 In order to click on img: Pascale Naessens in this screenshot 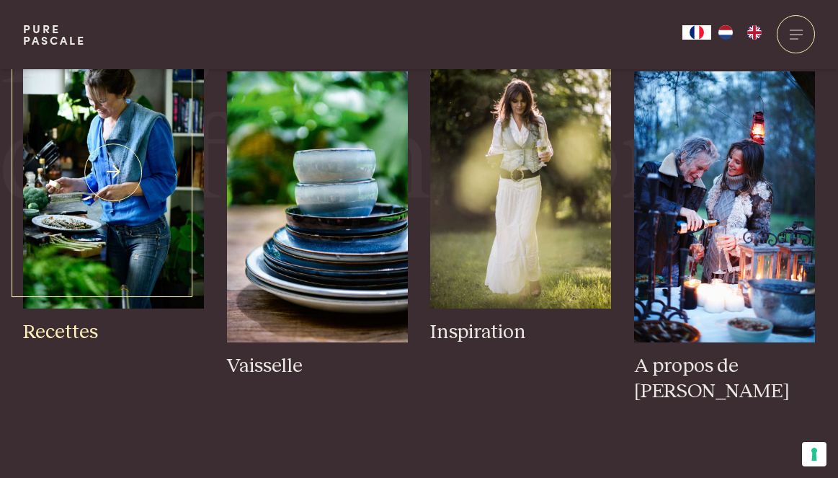, I will do `click(521, 172)`.